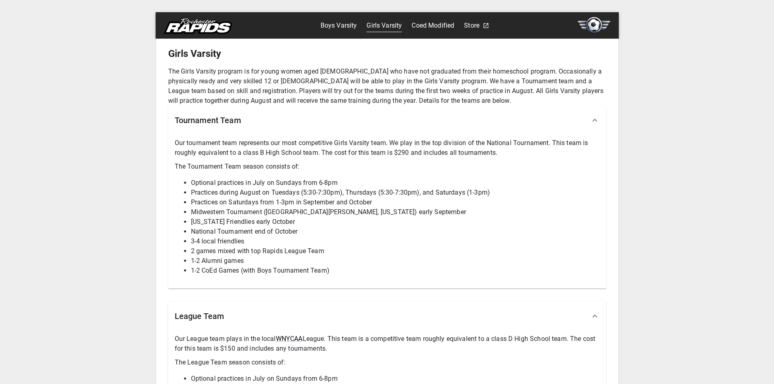 The width and height of the screenshot is (774, 384). What do you see at coordinates (387, 120) in the screenshot?
I see `div: Tournament Team` at bounding box center [387, 120].